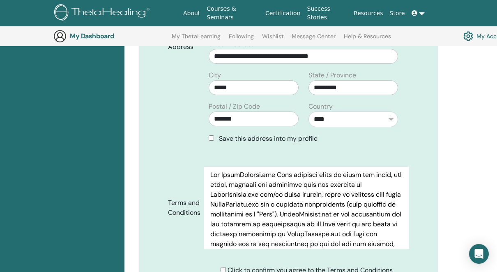 The width and height of the screenshot is (497, 272). I want to click on label: State / Province, so click(332, 75).